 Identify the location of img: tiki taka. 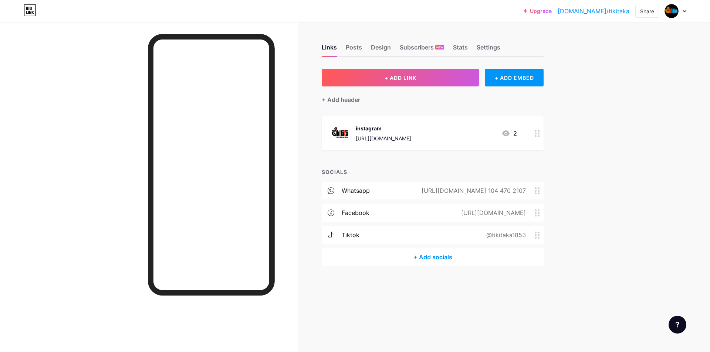
(672, 11).